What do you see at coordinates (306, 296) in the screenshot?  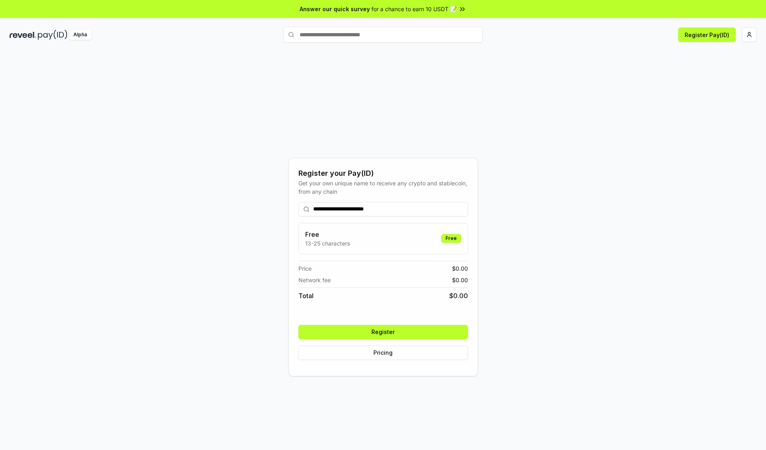 I see `span: Total` at bounding box center [306, 296].